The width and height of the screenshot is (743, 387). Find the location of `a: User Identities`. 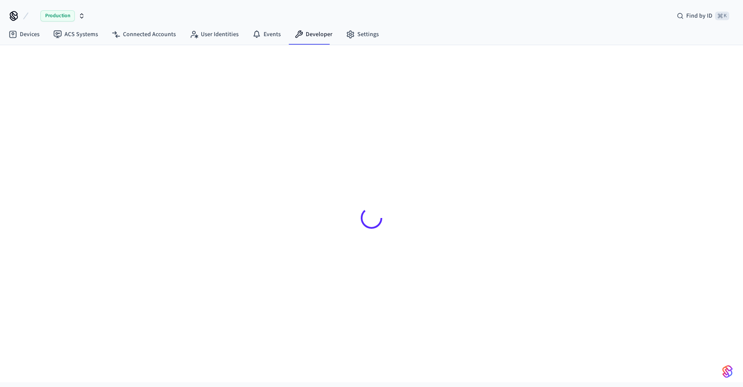

a: User Identities is located at coordinates (214, 34).